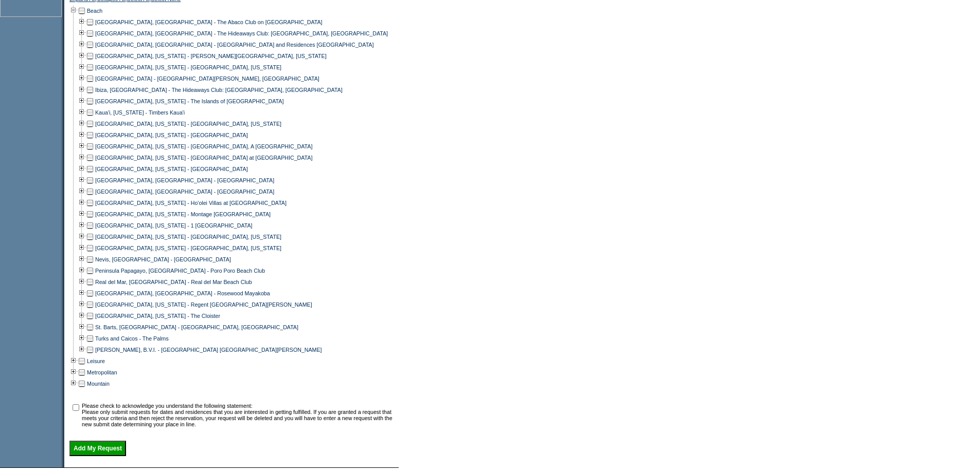  Describe the element at coordinates (98, 449) in the screenshot. I see `input: Add My Request` at that location.